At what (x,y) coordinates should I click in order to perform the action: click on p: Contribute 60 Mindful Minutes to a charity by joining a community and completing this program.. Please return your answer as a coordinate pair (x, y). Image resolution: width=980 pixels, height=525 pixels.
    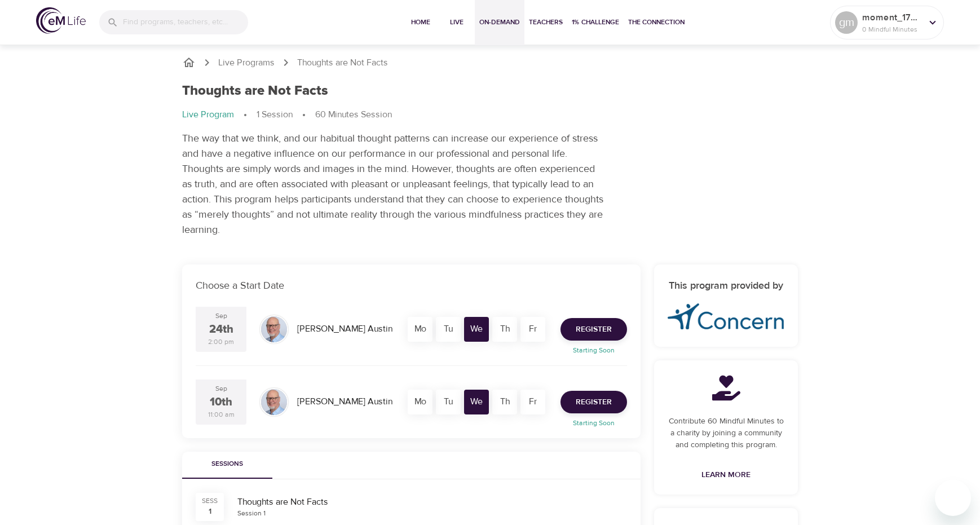
    Looking at the image, I should click on (725, 433).